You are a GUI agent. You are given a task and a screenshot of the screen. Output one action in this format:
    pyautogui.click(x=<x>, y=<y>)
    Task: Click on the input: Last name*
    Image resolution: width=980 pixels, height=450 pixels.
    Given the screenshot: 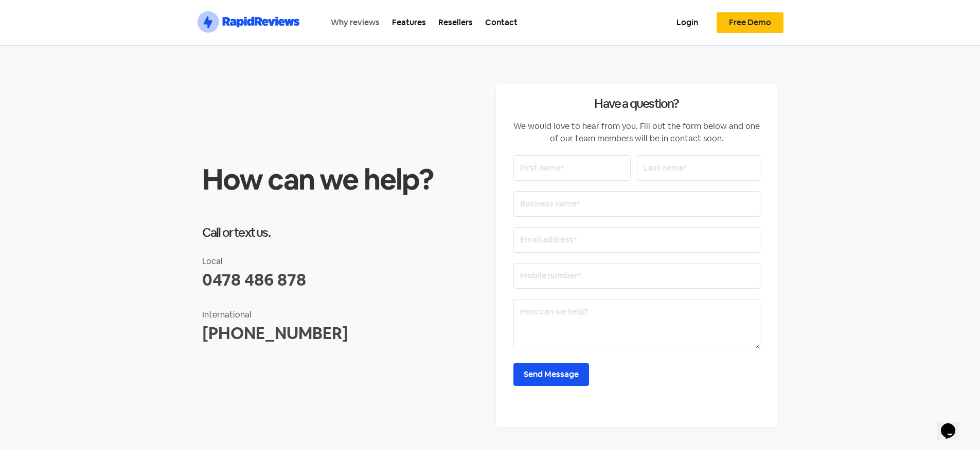 What is the action you would take?
    pyautogui.click(x=698, y=168)
    